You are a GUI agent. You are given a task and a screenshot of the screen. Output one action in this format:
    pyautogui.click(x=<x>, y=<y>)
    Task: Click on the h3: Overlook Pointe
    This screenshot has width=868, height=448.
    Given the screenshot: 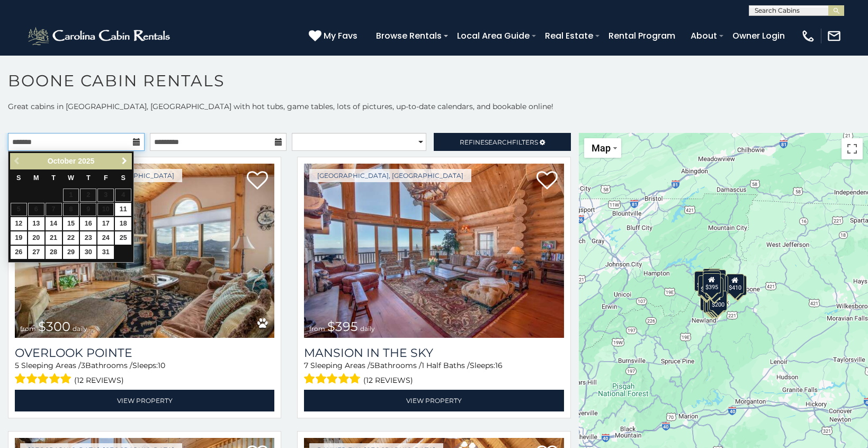 What is the action you would take?
    pyautogui.click(x=145, y=353)
    